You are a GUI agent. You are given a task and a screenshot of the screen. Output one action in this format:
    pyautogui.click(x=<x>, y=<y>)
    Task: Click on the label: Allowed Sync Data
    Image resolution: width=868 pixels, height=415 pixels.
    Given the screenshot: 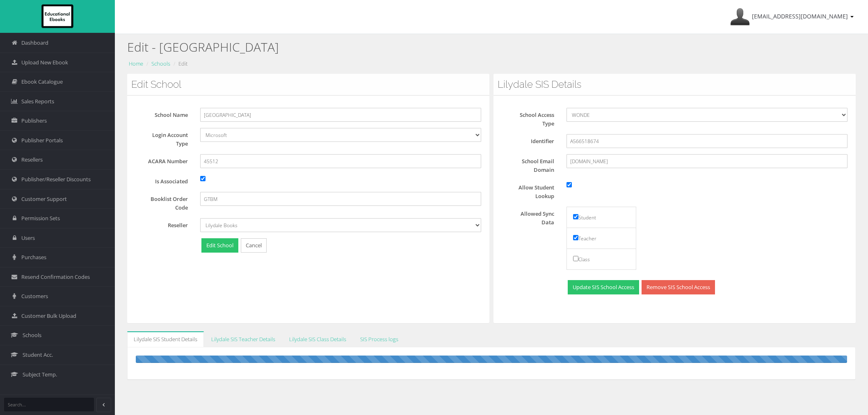 What is the action you would take?
    pyautogui.click(x=530, y=216)
    